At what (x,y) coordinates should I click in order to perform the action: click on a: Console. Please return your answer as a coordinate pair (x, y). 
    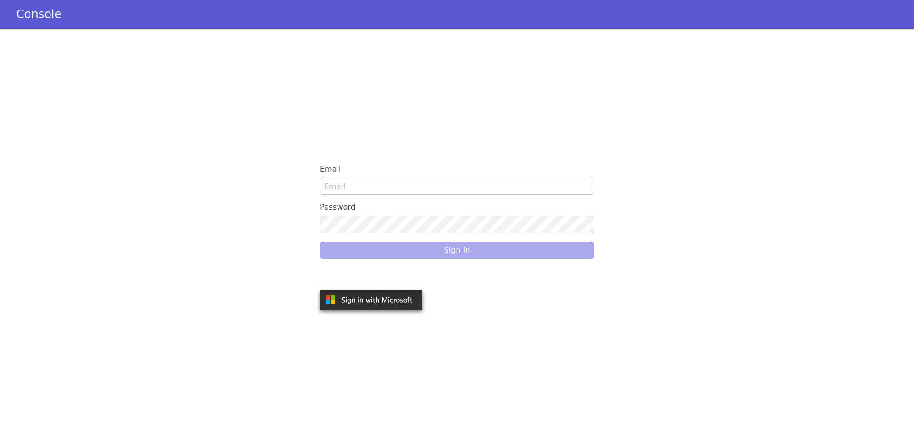
    Looking at the image, I should click on (39, 14).